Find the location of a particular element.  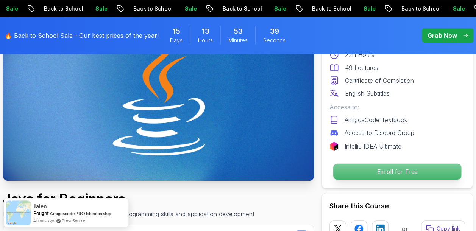

p: Grab Now is located at coordinates (442, 36).